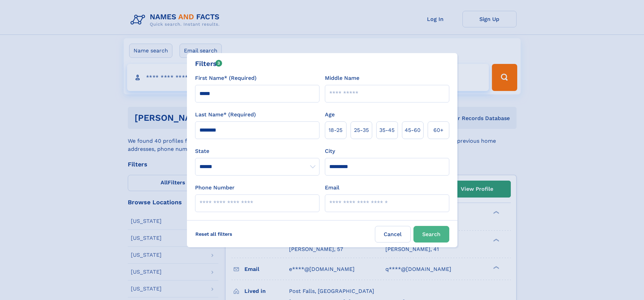 Image resolution: width=644 pixels, height=300 pixels. Describe the element at coordinates (214, 234) in the screenshot. I see `label: Reset all filters` at that location.